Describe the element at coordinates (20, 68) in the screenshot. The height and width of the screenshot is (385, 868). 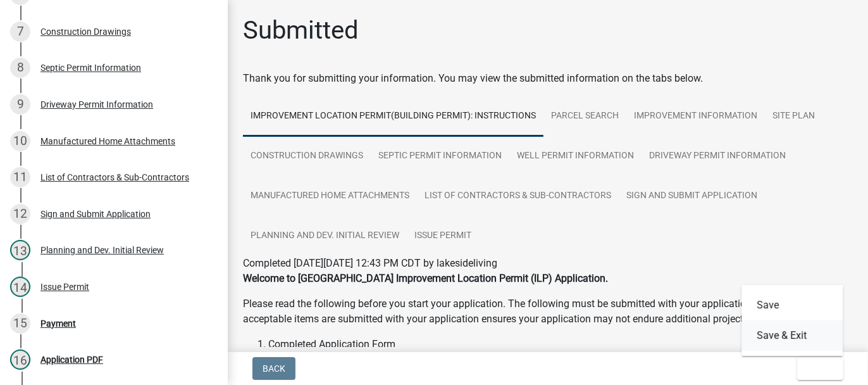
I see `div: 8` at that location.